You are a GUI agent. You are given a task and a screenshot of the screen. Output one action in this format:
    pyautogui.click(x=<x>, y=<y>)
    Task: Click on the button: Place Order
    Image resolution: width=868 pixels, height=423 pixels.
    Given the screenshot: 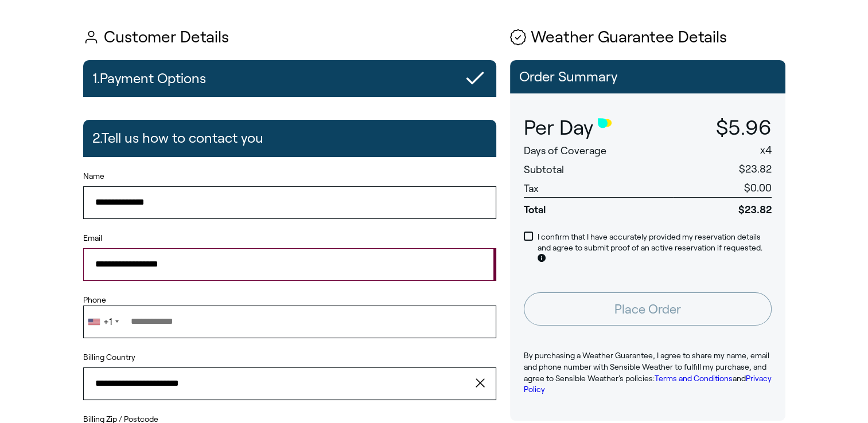 What is the action you would take?
    pyautogui.click(x=648, y=309)
    